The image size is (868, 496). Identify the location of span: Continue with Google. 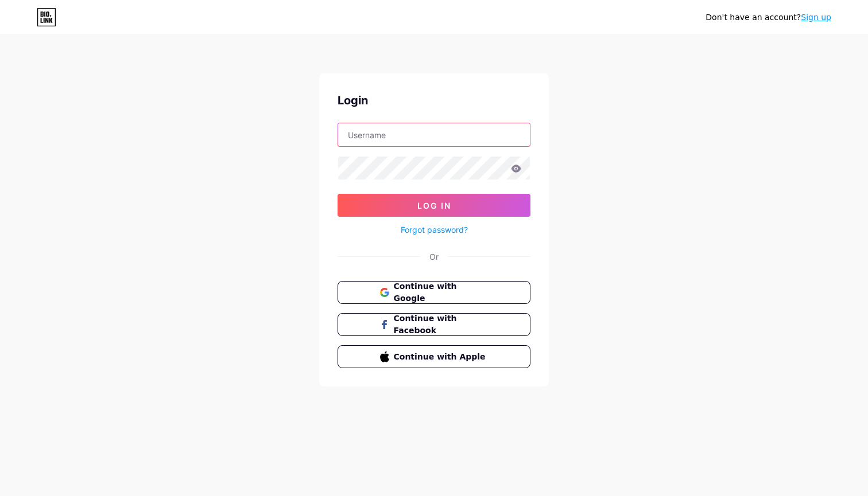
(441, 293).